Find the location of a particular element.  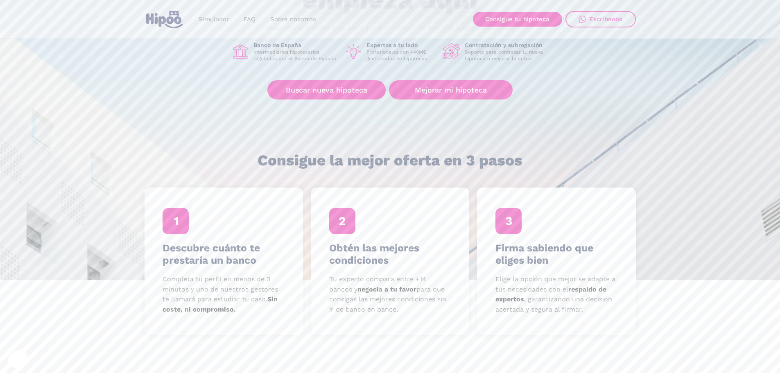

p: Soporte para contratar tu nueva hipoteca o mejorar la actual is located at coordinates (507, 55).